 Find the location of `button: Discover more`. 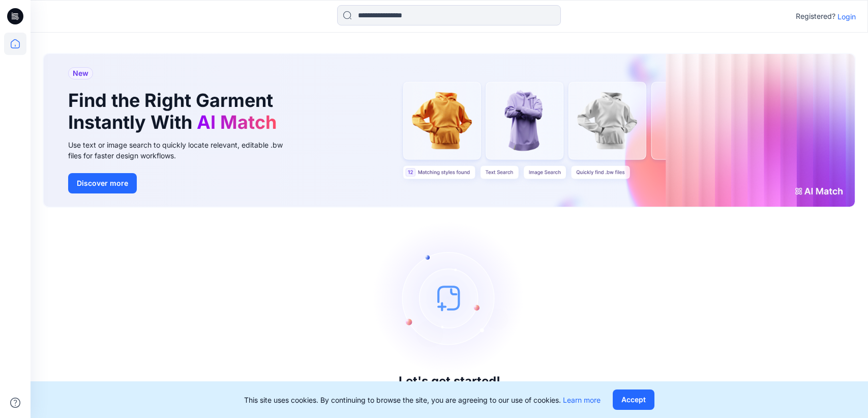

button: Discover more is located at coordinates (102, 183).